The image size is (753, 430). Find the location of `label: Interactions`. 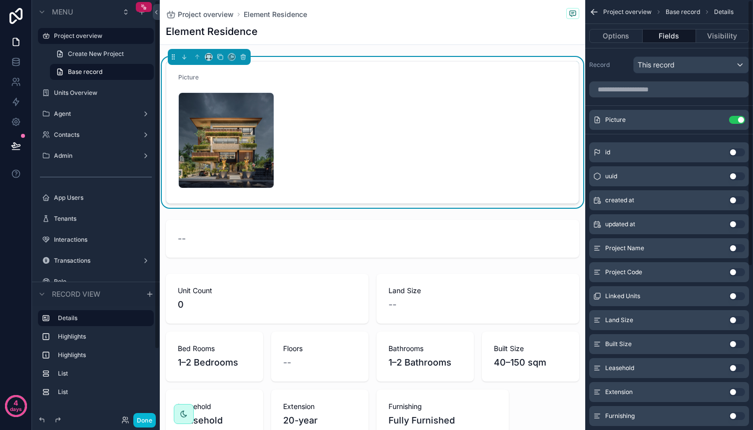

label: Interactions is located at coordinates (103, 240).